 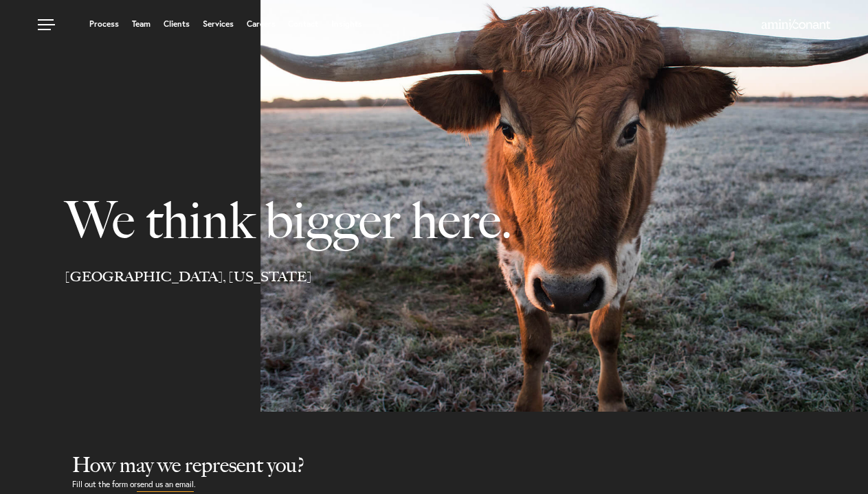 I want to click on img: Amini & Conant, so click(x=795, y=25).